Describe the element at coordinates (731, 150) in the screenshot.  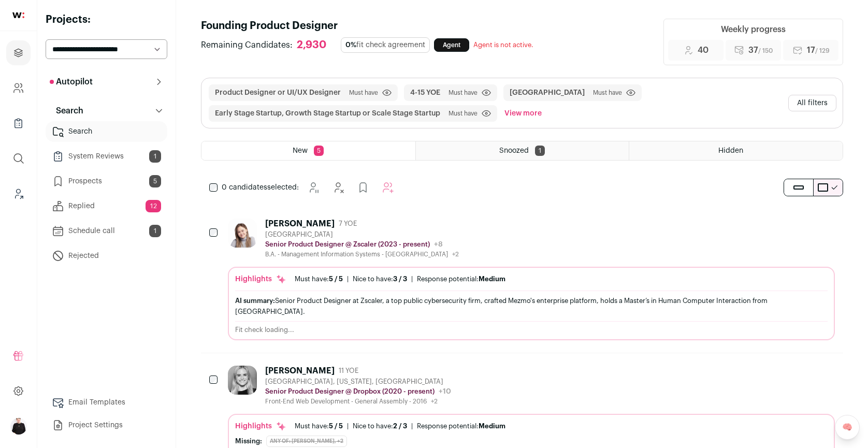
I see `span: Hidden` at that location.